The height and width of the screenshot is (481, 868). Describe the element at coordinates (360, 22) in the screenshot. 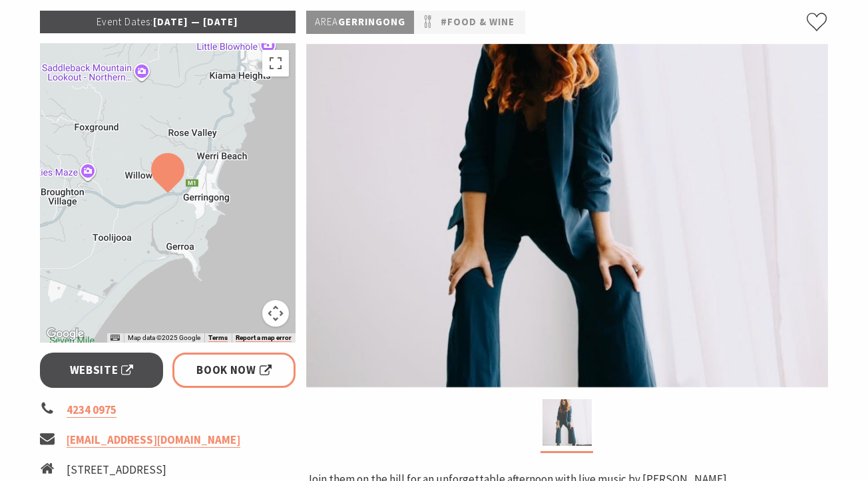

I see `p: Gerringong` at that location.